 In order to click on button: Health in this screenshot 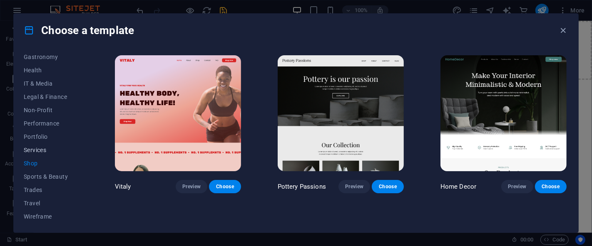, I will do `click(51, 70)`.